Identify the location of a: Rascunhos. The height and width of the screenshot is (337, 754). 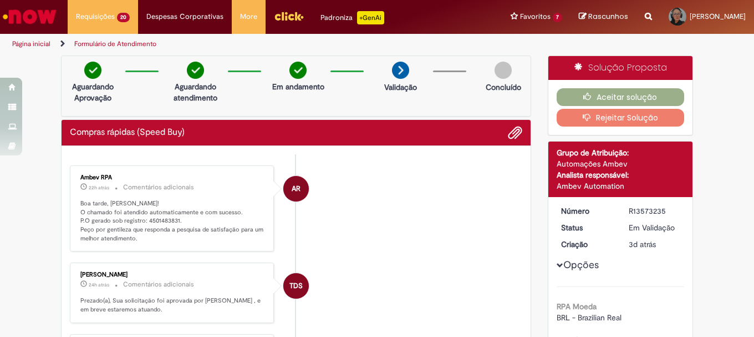
(603, 17).